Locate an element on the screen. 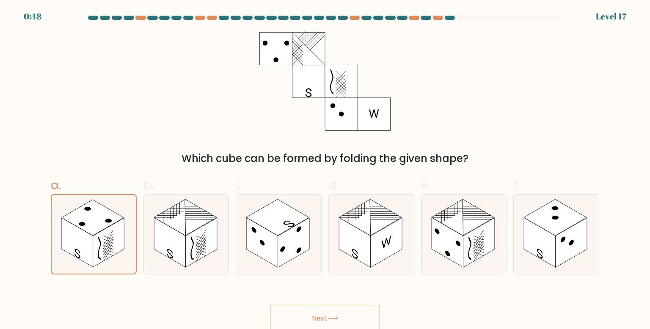 The image size is (650, 329). span: a. is located at coordinates (56, 185).